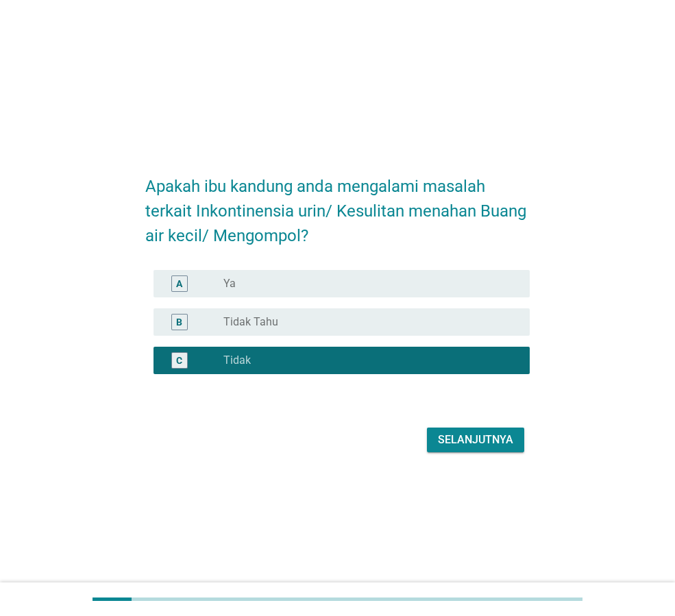  Describe the element at coordinates (179, 283) in the screenshot. I see `div: A` at that location.